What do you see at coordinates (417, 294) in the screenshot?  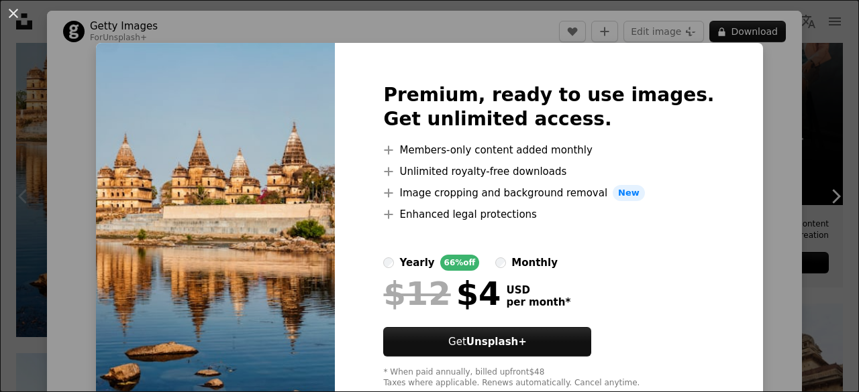 I see `span: $12` at bounding box center [417, 294].